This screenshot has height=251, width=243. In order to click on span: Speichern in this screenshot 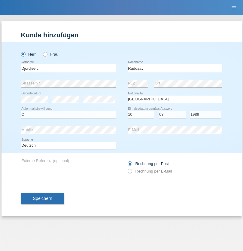, I will do `click(43, 199)`.